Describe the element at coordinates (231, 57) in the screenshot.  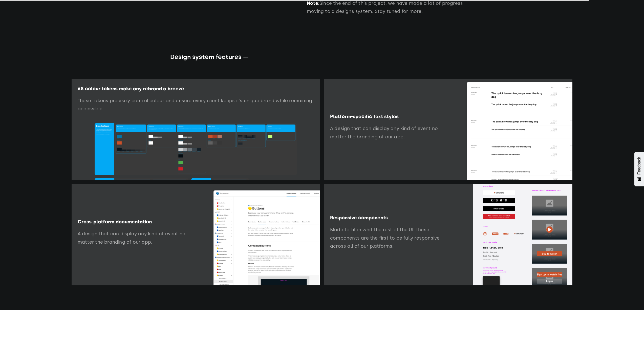
I see `h3: Design system features —` at that location.